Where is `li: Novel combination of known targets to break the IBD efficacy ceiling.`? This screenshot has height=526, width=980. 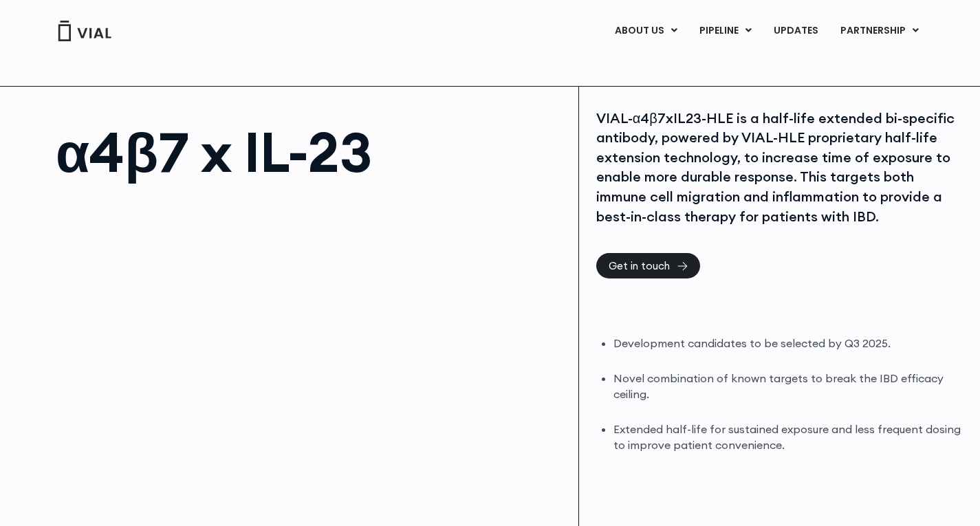
li: Novel combination of known targets to break the IBD efficacy ceiling. is located at coordinates (788, 386).